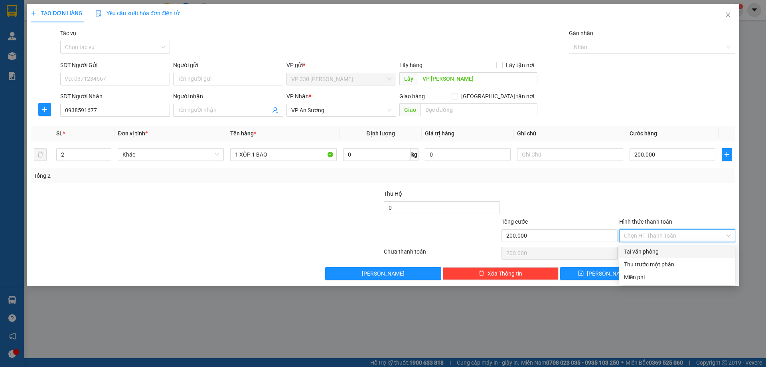 Image resolution: width=766 pixels, height=367 pixels. I want to click on span: Gửi:, so click(13, 12).